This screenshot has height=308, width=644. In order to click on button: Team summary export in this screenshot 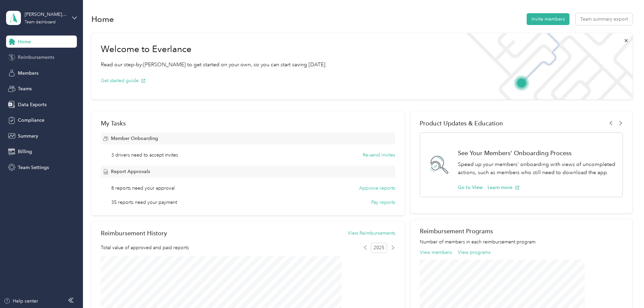, I will do `click(604, 19)`.